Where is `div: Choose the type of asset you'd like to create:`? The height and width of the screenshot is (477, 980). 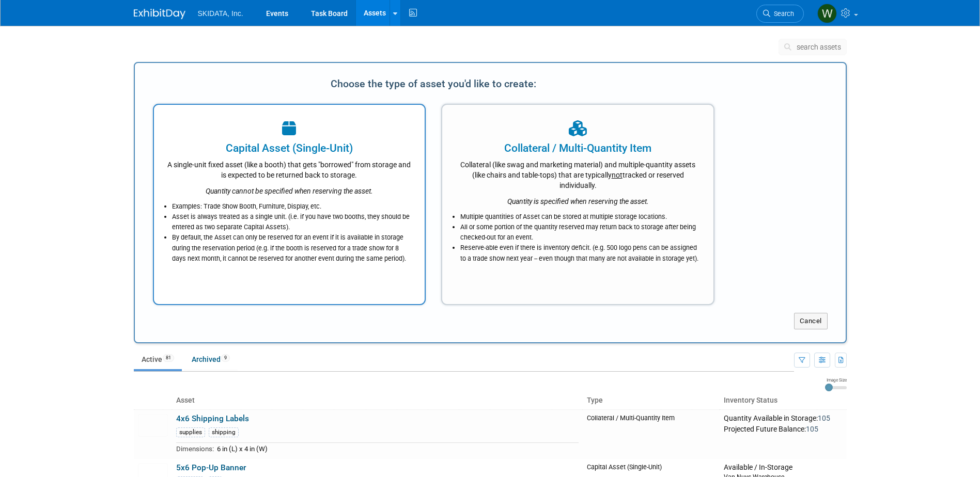
div: Choose the type of asset you'd like to create: is located at coordinates (434, 84).